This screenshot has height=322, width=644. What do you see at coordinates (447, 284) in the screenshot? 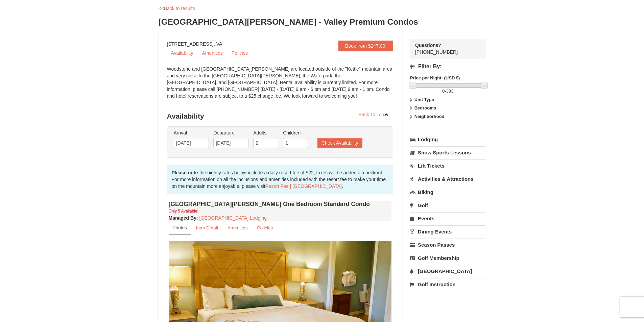
I see `a: Golf Instruction` at bounding box center [447, 284].